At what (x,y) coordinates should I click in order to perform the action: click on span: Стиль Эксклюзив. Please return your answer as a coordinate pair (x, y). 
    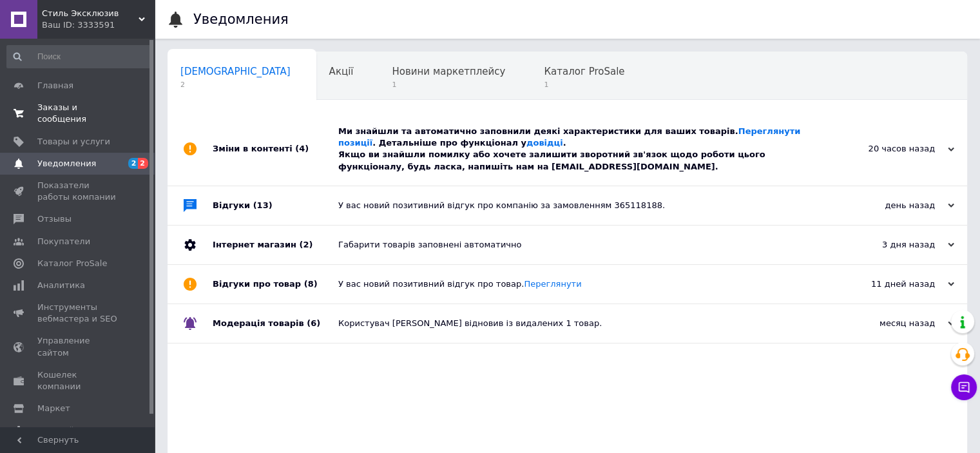
    Looking at the image, I should click on (90, 14).